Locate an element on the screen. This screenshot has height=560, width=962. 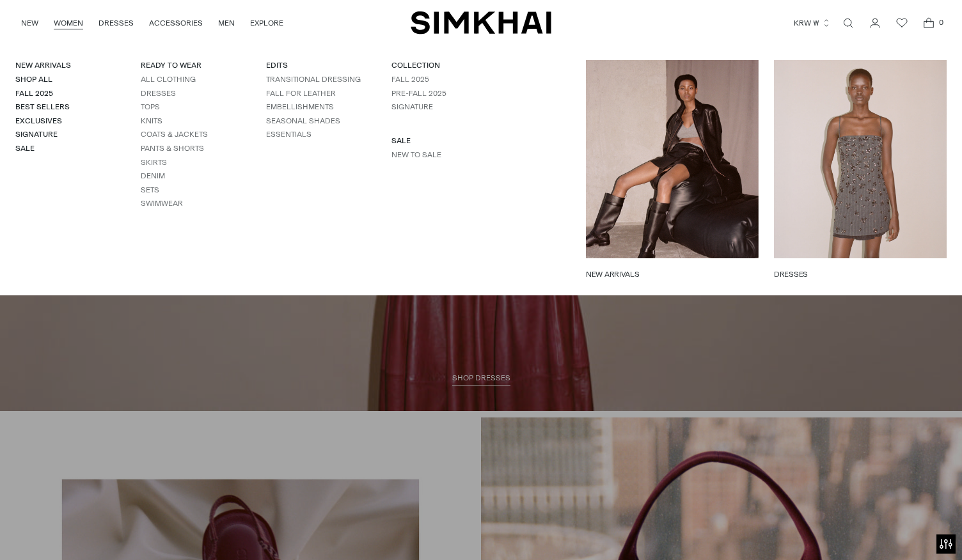
a: Wishlist is located at coordinates (902, 23).